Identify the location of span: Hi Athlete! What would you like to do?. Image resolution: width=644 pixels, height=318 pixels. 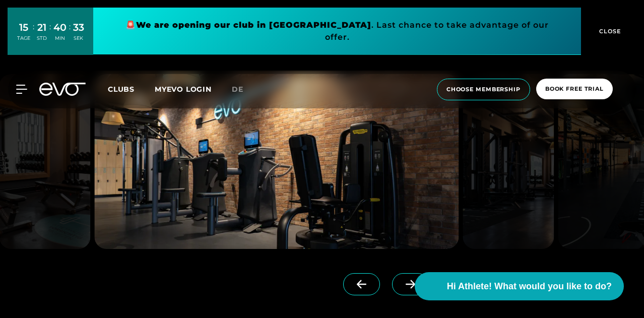
(529, 286).